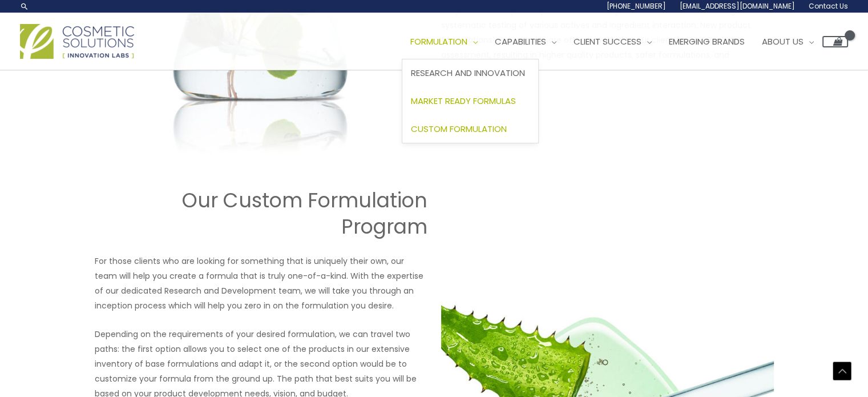  Describe the element at coordinates (526, 41) in the screenshot. I see `a: Capabilities` at that location.